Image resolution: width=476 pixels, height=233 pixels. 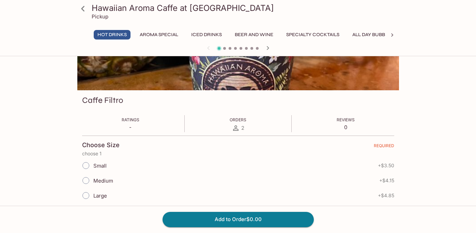 What do you see at coordinates (386, 165) in the screenshot?
I see `span: + $3.50` at bounding box center [386, 165].